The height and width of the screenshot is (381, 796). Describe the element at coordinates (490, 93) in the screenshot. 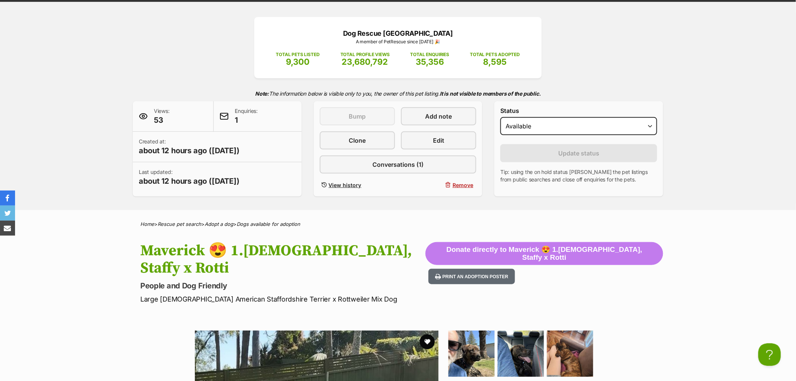

I see `strong: It is not visible to members of the public.` at that location.